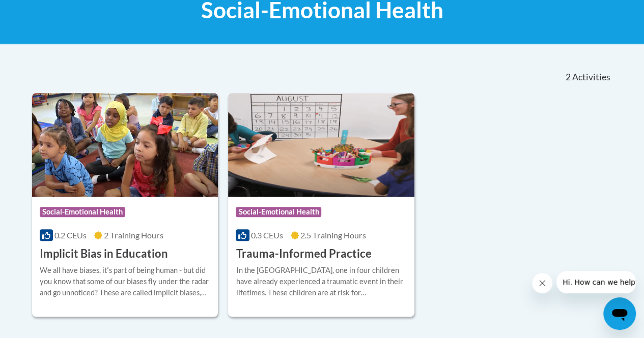 This screenshot has width=644, height=338. I want to click on span: 2, so click(567, 78).